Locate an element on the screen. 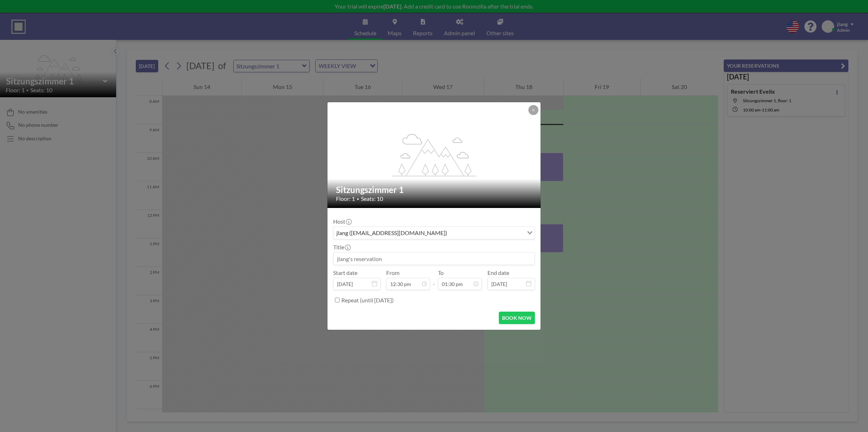 This screenshot has width=868, height=432. g: flex-grow: 1.2; is located at coordinates (435, 154).